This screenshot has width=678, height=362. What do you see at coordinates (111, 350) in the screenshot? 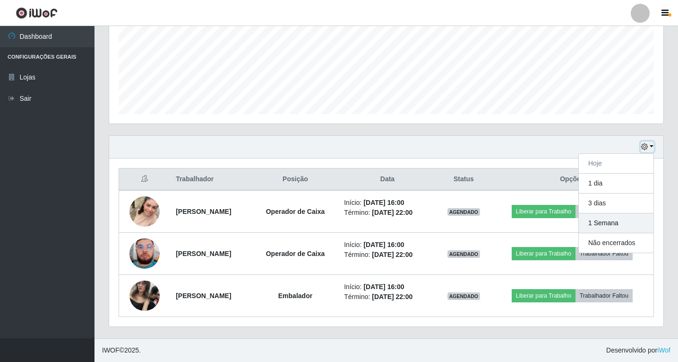
I see `span: IWOF` at bounding box center [111, 350].